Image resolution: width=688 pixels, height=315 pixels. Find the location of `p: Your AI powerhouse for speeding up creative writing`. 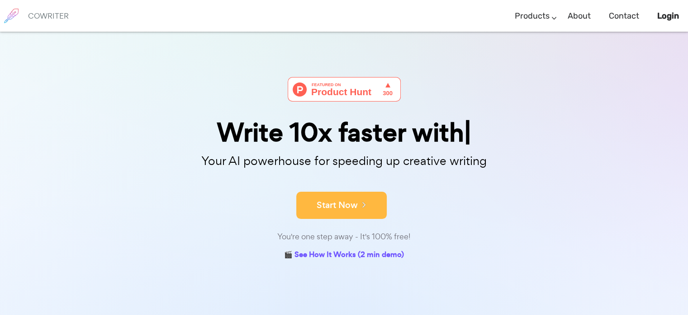

p: Your AI powerhouse for speeding up creative writing is located at coordinates (344, 161).